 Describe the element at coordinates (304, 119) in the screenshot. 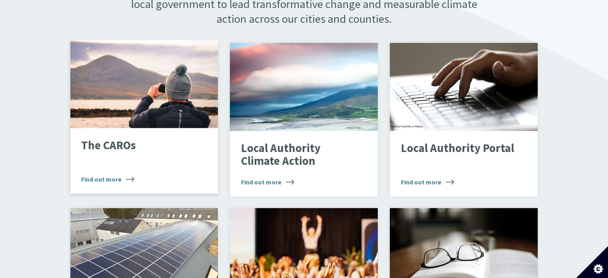

I see `a: Local Authority Climate Action Find out more` at that location.